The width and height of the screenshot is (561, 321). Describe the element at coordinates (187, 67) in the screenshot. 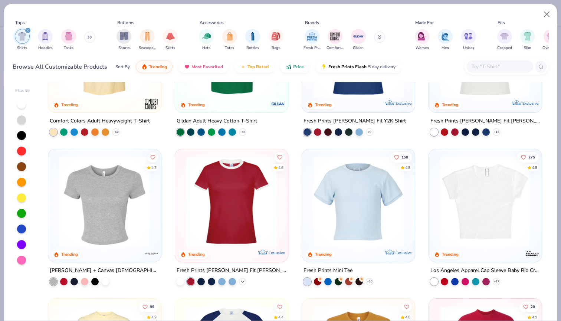

I see `img: most_fav.gif` at that location.